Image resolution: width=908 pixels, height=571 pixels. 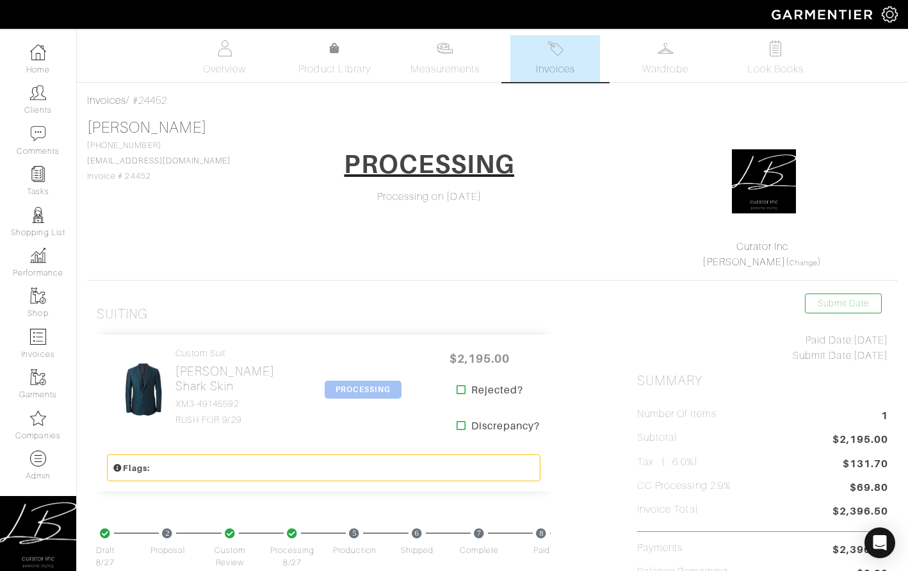 What do you see at coordinates (542, 550) in the screenshot?
I see `span: Paid` at bounding box center [542, 550].